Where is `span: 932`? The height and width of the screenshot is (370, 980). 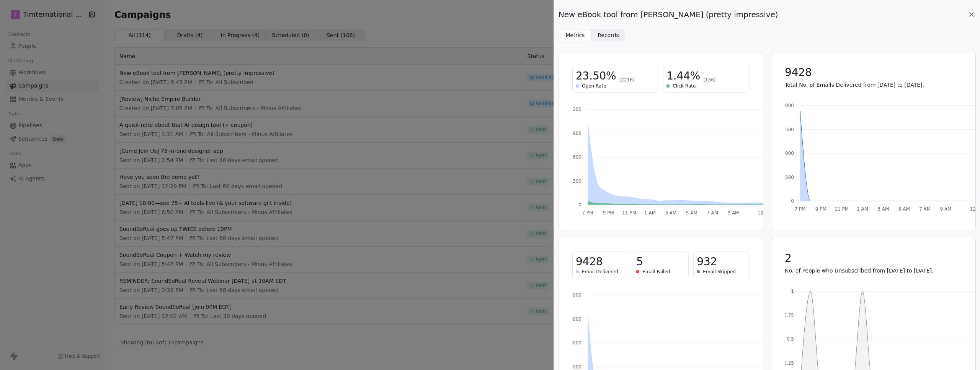 span: 932 is located at coordinates (707, 262).